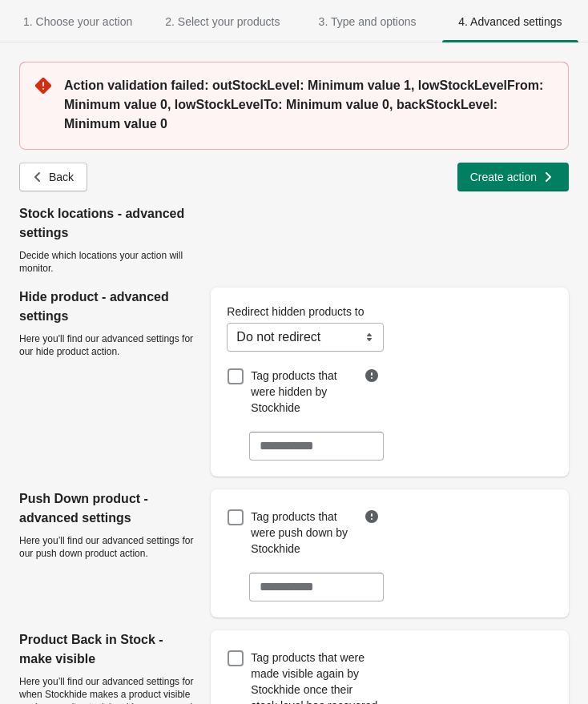 The image size is (588, 704). What do you see at coordinates (108, 307) in the screenshot?
I see `p: Hide product - advanced settings` at bounding box center [108, 307].